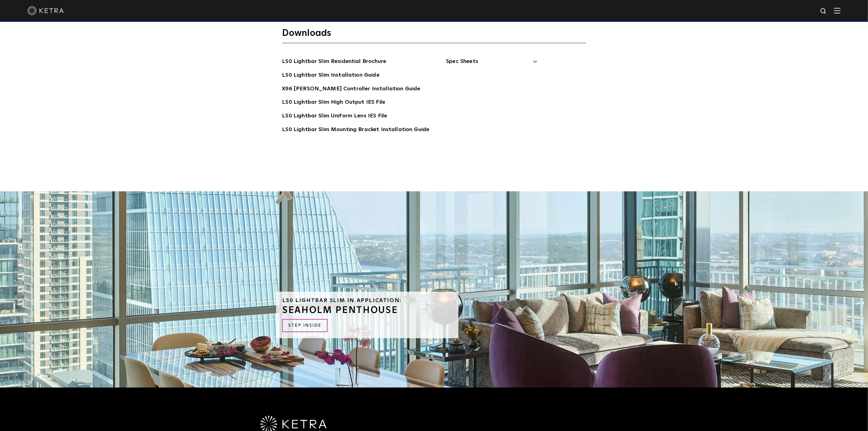  I want to click on a: STEP INSIDE, so click(305, 326).